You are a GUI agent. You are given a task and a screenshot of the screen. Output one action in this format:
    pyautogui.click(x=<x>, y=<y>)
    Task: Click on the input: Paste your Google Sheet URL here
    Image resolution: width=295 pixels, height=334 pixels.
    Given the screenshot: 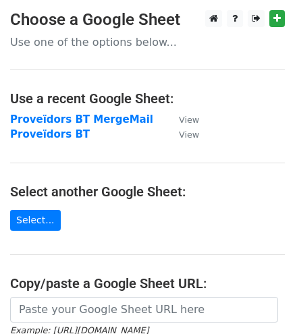 What is the action you would take?
    pyautogui.click(x=144, y=310)
    